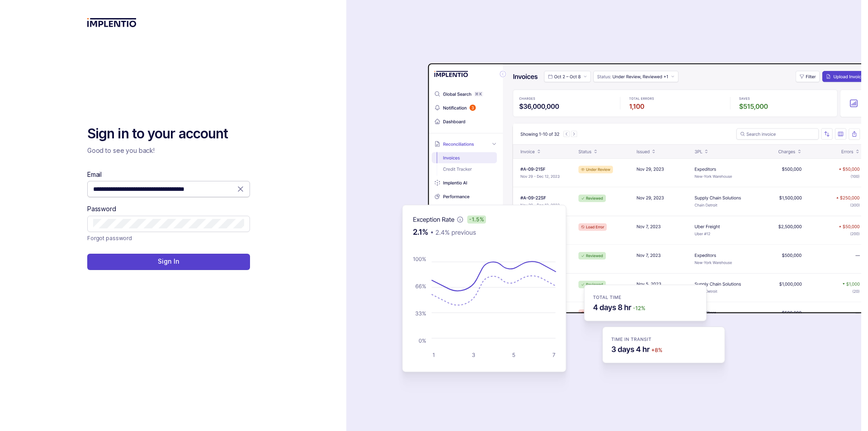  What do you see at coordinates (169, 150) in the screenshot?
I see `p: Good to see you back!` at bounding box center [169, 150].